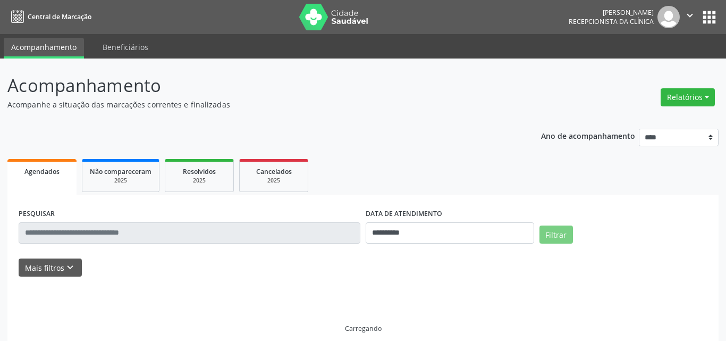 The height and width of the screenshot is (341, 726). What do you see at coordinates (588, 135) in the screenshot?
I see `p: Ano de acompanhamento` at bounding box center [588, 135].